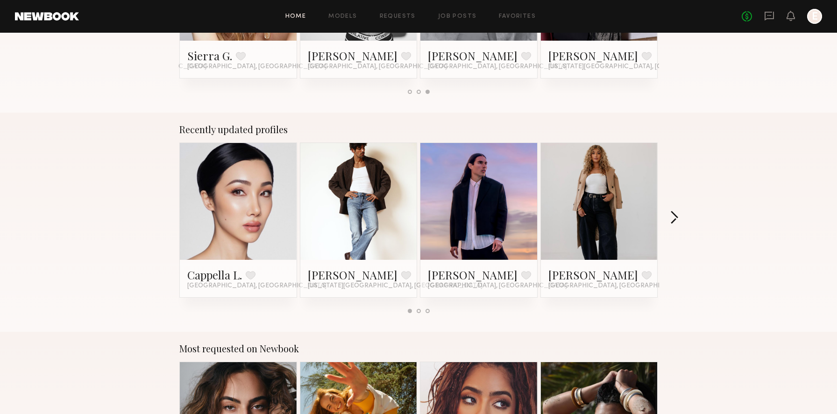 Image resolution: width=837 pixels, height=414 pixels. I want to click on a: Home, so click(296, 16).